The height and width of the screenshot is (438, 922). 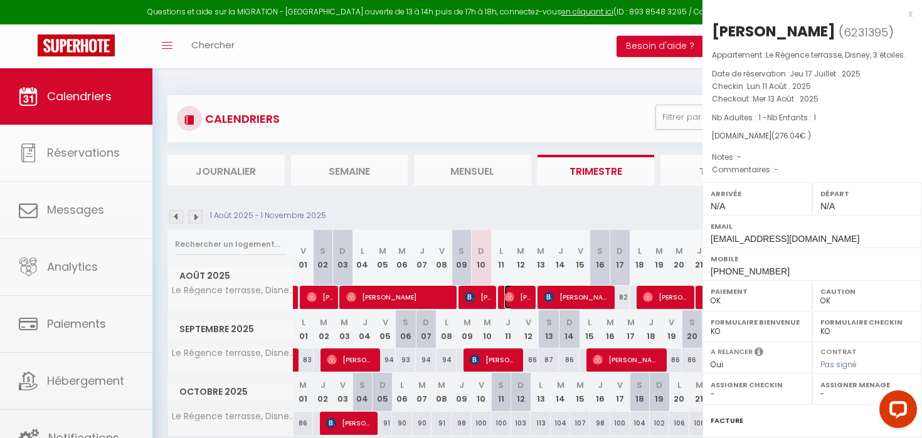 What do you see at coordinates (757, 385) in the screenshot?
I see `label: Assigner Checkin` at bounding box center [757, 385].